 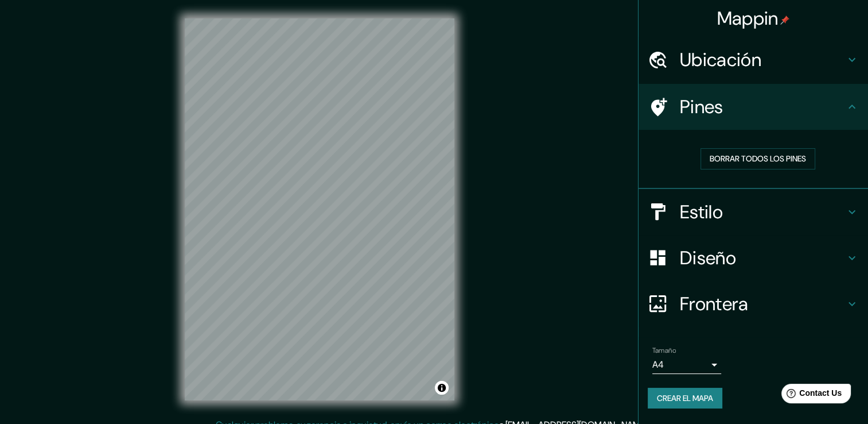 What do you see at coordinates (753, 258) in the screenshot?
I see `div: Diseño` at bounding box center [753, 258].